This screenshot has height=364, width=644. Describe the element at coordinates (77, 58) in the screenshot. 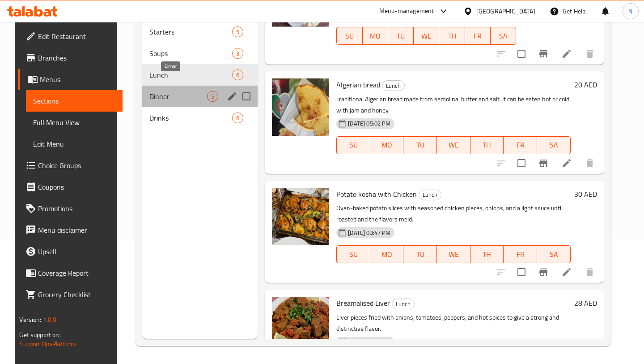

I see `span: Branches` at that location.